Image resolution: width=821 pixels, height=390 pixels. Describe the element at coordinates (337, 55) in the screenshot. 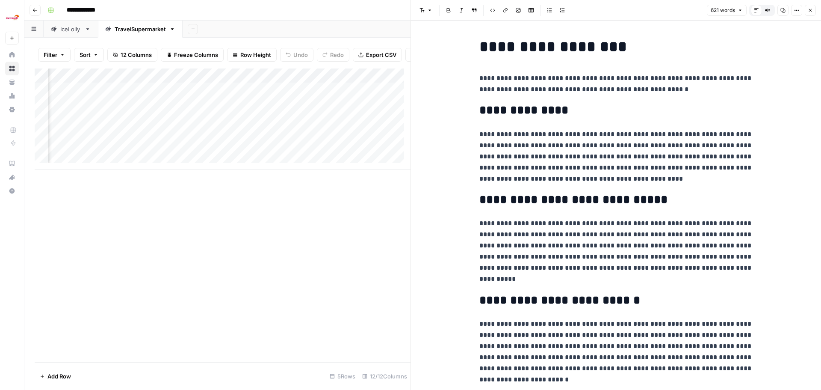

I see `span: Redo` at that location.